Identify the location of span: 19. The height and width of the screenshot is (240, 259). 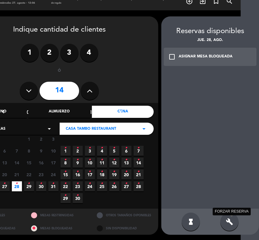
(114, 175).